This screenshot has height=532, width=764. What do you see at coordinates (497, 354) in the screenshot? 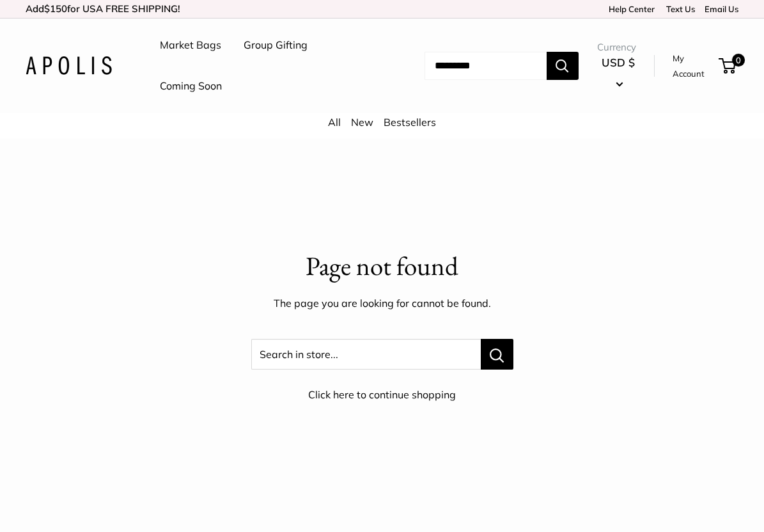
I see `button: Search in store...` at bounding box center [497, 354].